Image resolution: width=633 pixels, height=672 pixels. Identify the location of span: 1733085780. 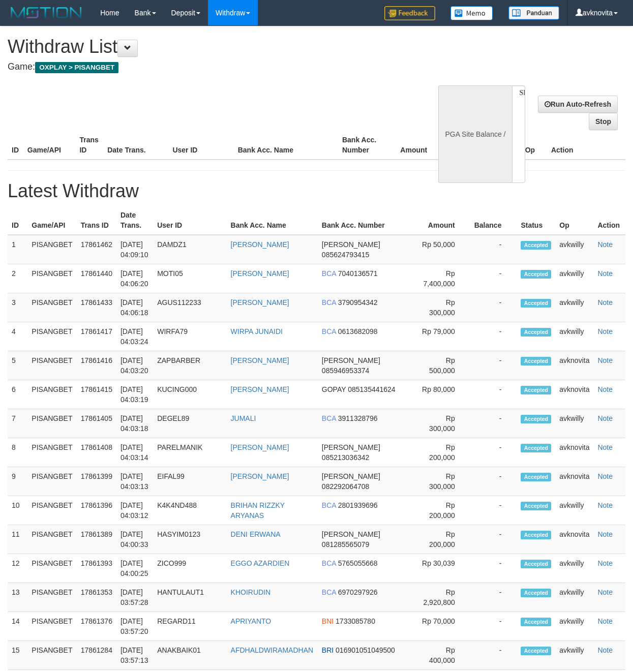
(355, 621).